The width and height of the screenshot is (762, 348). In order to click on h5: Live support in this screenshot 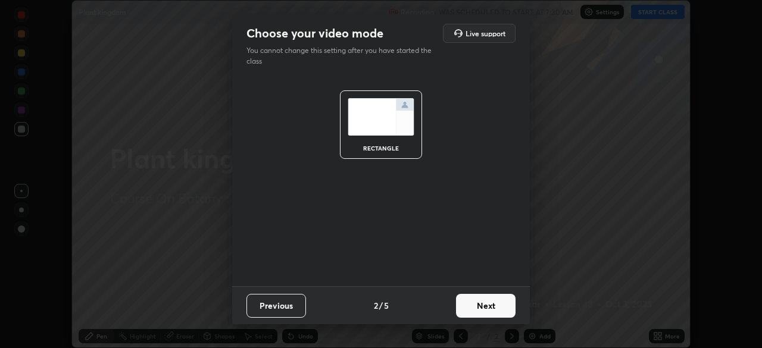, I will do `click(485, 33)`.